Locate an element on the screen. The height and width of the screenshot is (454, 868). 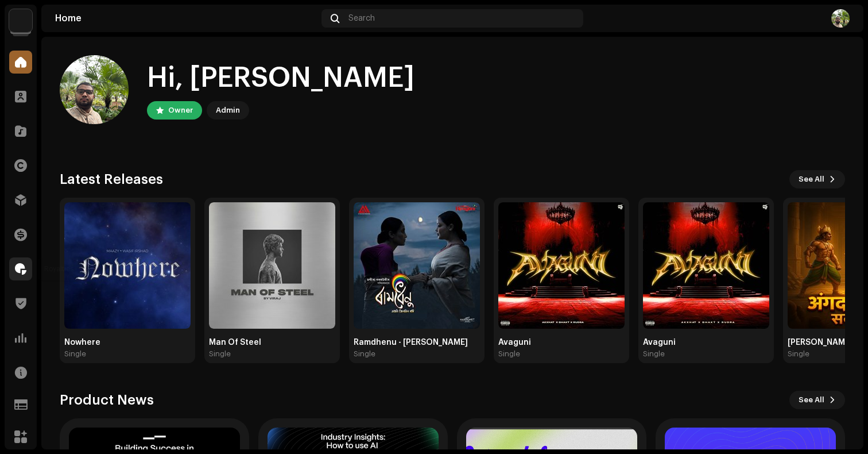
img: 48b48098-f78b-4398-a224-6d941c3ac9c0 is located at coordinates (417, 265).